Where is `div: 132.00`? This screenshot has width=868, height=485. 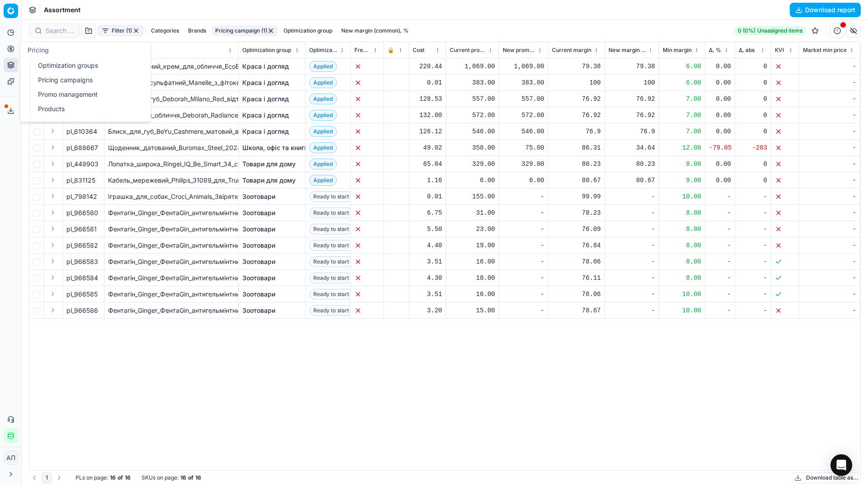
div: 132.00 is located at coordinates (427, 115).